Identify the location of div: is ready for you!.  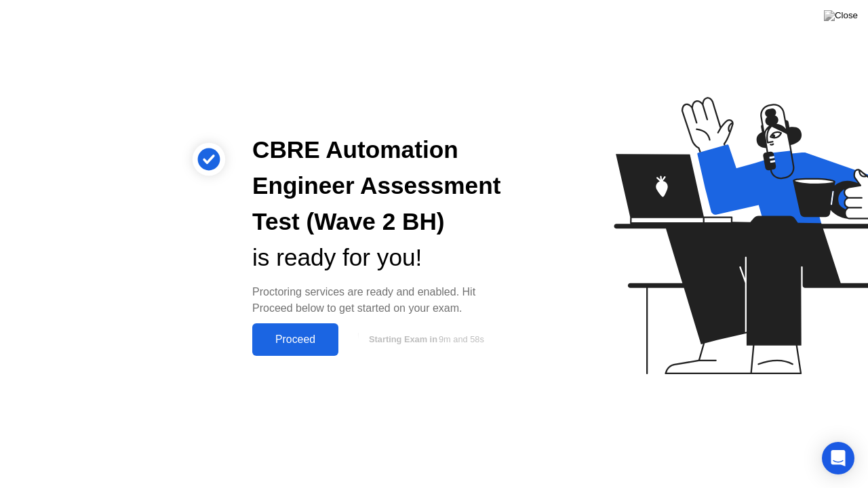
(378, 258).